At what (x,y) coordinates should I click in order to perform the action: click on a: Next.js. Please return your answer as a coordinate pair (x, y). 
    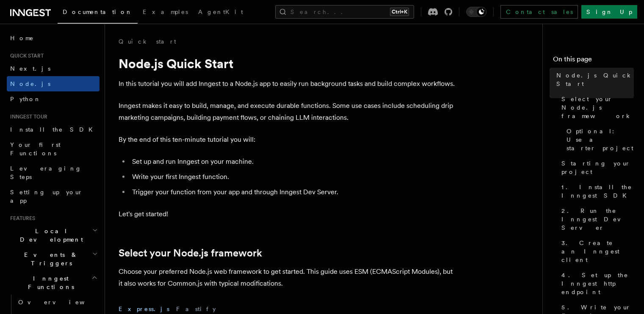
    Looking at the image, I should click on (53, 68).